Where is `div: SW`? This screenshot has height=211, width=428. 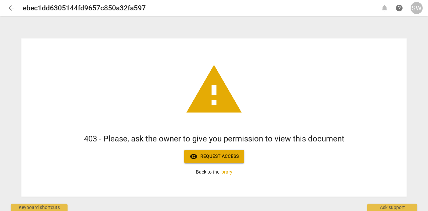 div: SW is located at coordinates (416, 8).